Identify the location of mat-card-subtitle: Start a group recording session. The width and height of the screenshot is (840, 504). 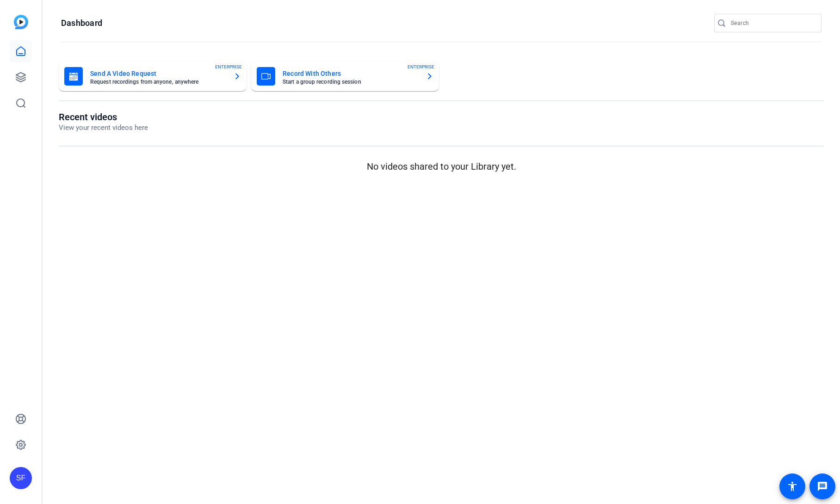
(350, 82).